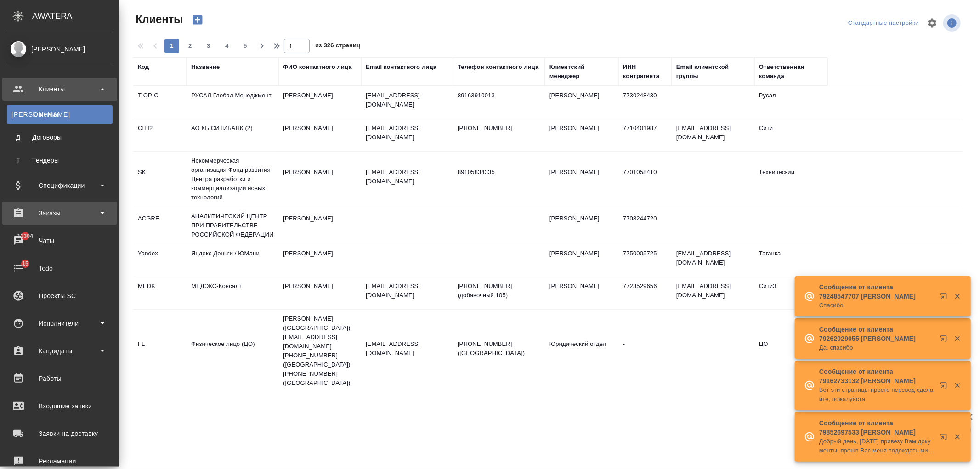 This screenshot has height=469, width=980. What do you see at coordinates (190, 46) in the screenshot?
I see `span: 2` at bounding box center [190, 46].